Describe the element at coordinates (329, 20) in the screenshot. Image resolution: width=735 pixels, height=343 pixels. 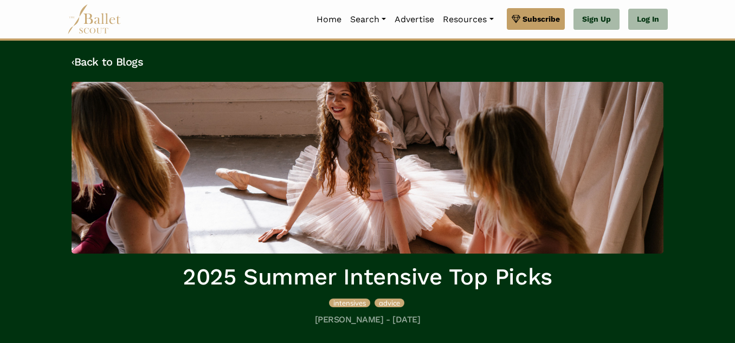
I see `a: Home` at that location.